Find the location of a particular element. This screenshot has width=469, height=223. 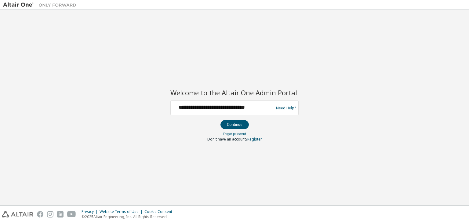

h2: Welcome to the Altair One Admin Portal is located at coordinates (234, 93).